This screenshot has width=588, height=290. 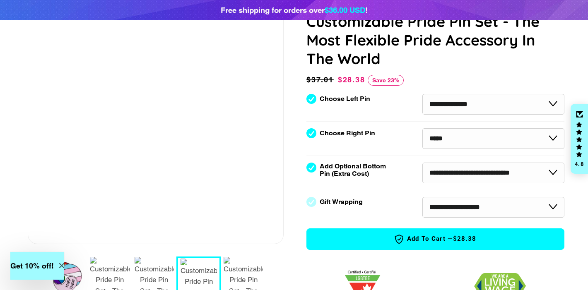 What do you see at coordinates (348, 133) in the screenshot?
I see `label: Choose Right Pin` at bounding box center [348, 133].